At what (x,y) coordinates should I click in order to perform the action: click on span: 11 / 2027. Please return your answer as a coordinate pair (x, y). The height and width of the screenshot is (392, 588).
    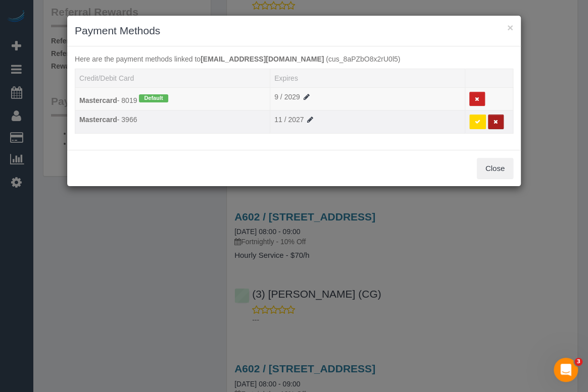
    Looking at the image, I should click on (295, 119).